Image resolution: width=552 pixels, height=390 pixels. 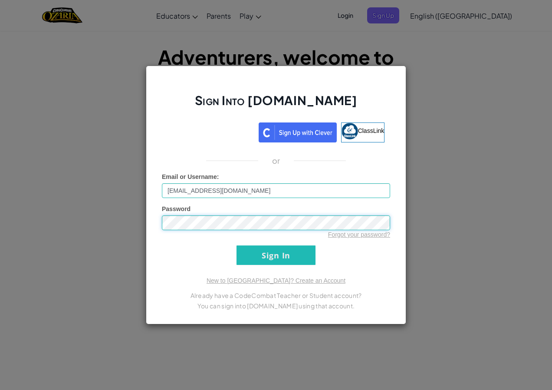 I want to click on span: Email or Username, so click(x=189, y=177).